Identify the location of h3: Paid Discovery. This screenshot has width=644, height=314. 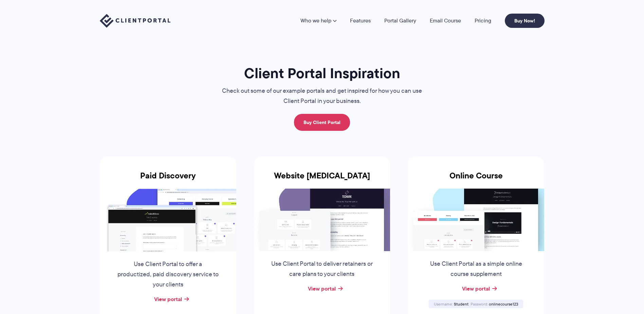
(168, 180).